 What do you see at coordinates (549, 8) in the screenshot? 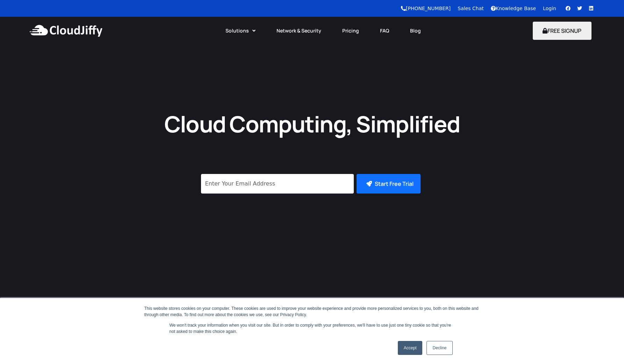
I see `a: Login` at bounding box center [549, 8].